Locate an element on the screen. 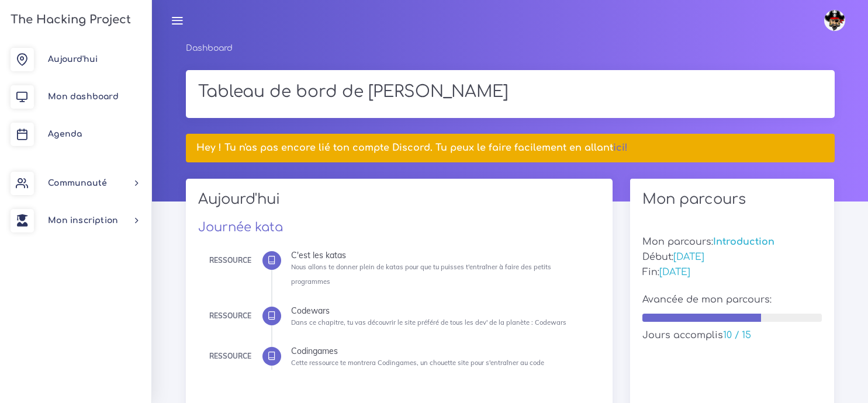  img: avatar is located at coordinates (835, 21).